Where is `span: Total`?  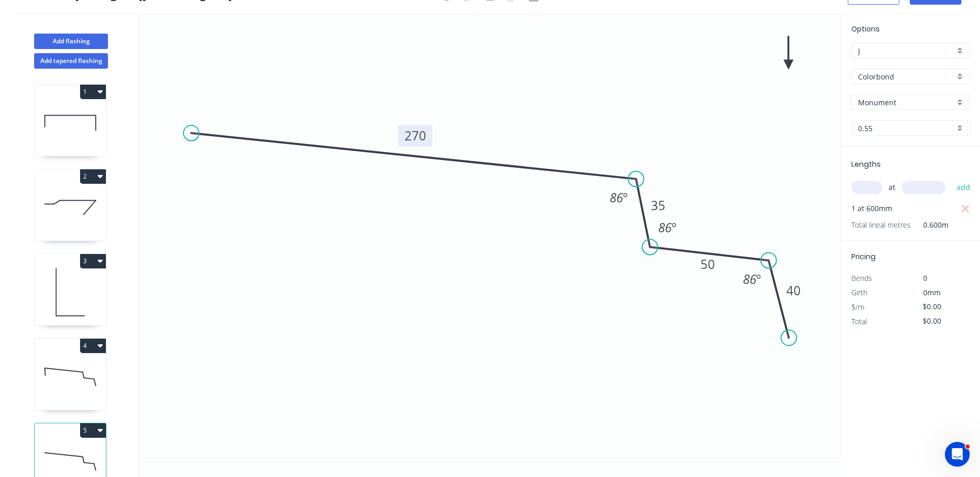 span: Total is located at coordinates (859, 321).